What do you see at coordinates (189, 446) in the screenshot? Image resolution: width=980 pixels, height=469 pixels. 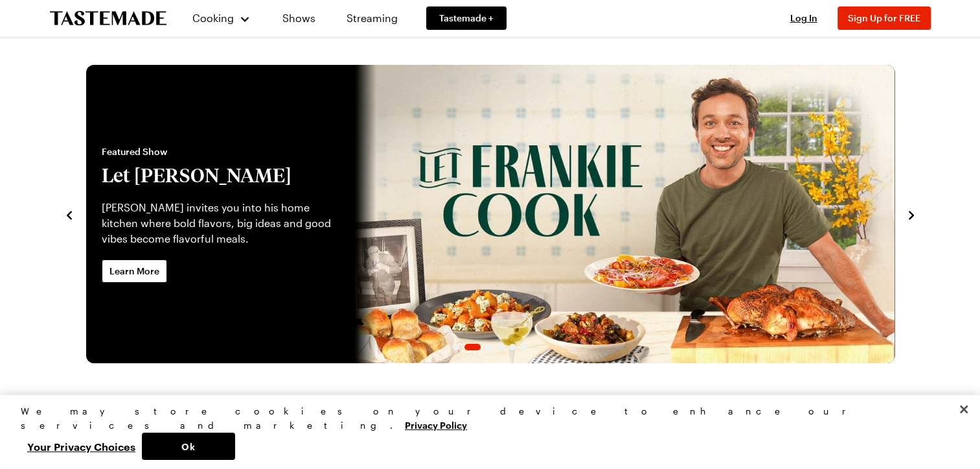 I see `button: Ok` at bounding box center [189, 446].